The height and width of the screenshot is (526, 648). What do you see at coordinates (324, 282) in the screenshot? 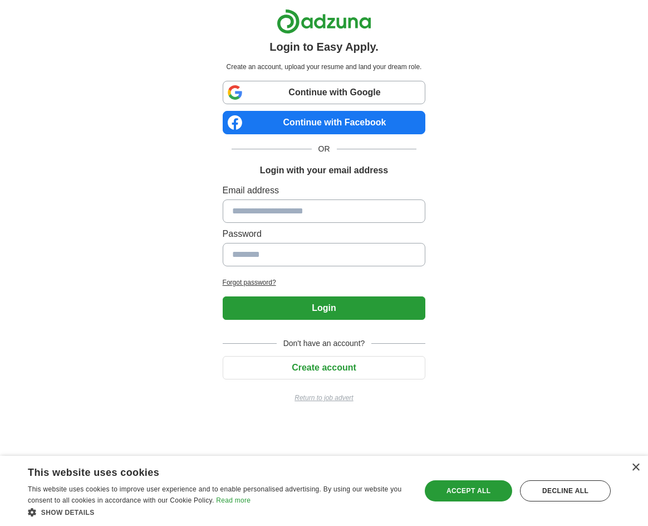
I see `h2: Forgot password?` at bounding box center [324, 282].